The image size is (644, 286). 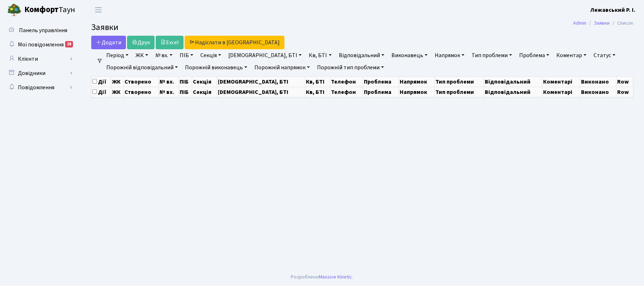 What do you see at coordinates (449, 56) in the screenshot?
I see `a: Напрямок` at bounding box center [449, 56].